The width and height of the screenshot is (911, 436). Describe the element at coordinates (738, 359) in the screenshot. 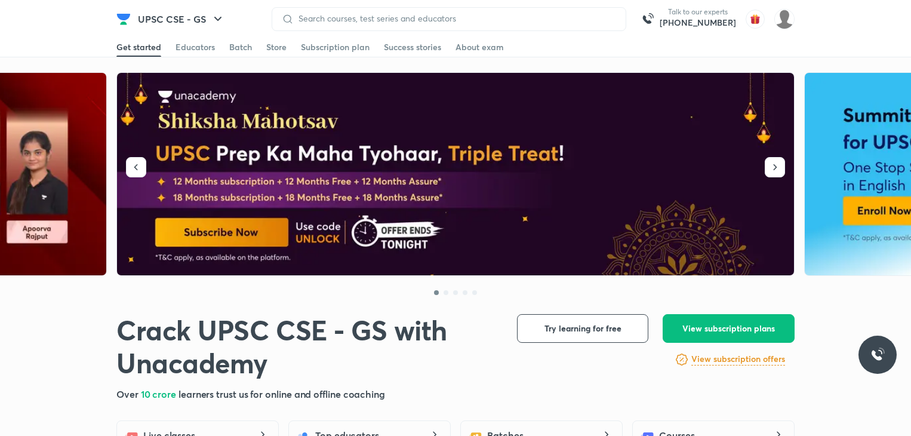

I see `h6: View subscription offers` at that location.